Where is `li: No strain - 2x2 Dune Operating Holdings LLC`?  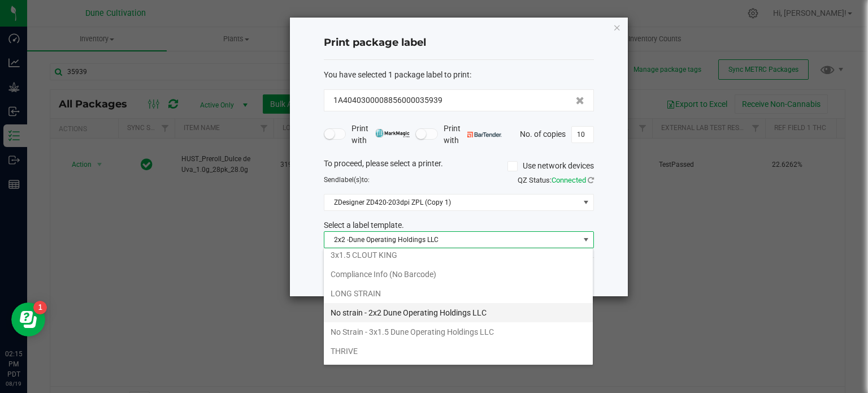
li: No strain - 2x2 Dune Operating Holdings LLC is located at coordinates (459, 313).